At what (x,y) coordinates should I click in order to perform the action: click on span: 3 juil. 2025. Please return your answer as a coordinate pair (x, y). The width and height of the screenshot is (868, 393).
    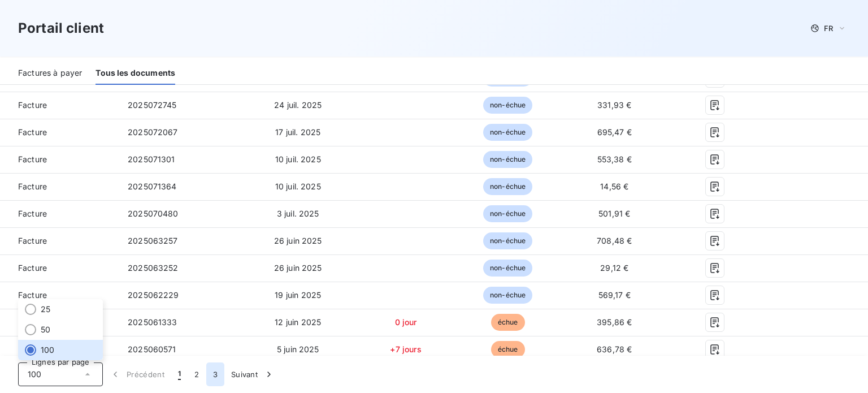
    Looking at the image, I should click on (298, 213).